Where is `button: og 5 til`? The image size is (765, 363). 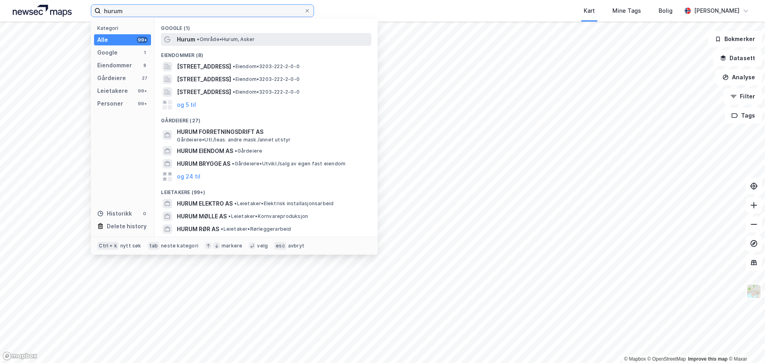
button: og 5 til is located at coordinates (186, 105).